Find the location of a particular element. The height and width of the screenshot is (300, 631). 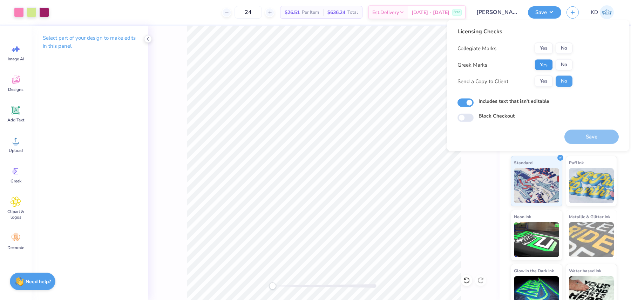

p: Select part of your design to make edits in this panel is located at coordinates (90, 42).